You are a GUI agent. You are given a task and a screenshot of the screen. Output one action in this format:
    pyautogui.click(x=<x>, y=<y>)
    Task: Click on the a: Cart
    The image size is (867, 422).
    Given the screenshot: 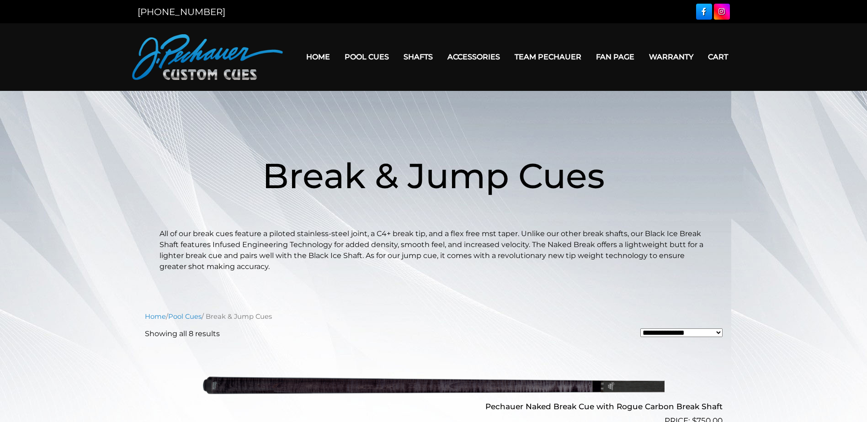 What is the action you would take?
    pyautogui.click(x=718, y=57)
    